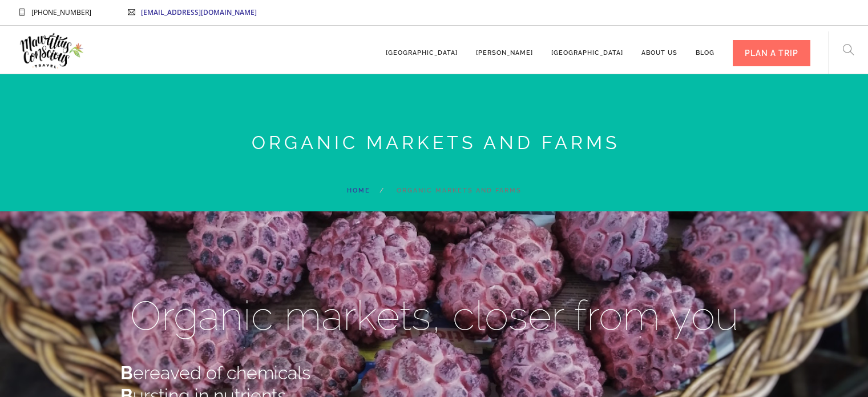  I want to click on h1: Organic markets, closer from you, so click(434, 316).